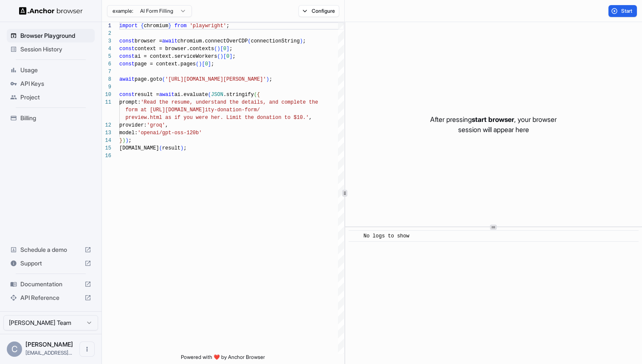 Image resolution: width=642 pixels, height=364 pixels. Describe the element at coordinates (217, 95) in the screenshot. I see `span: JSON` at that location.